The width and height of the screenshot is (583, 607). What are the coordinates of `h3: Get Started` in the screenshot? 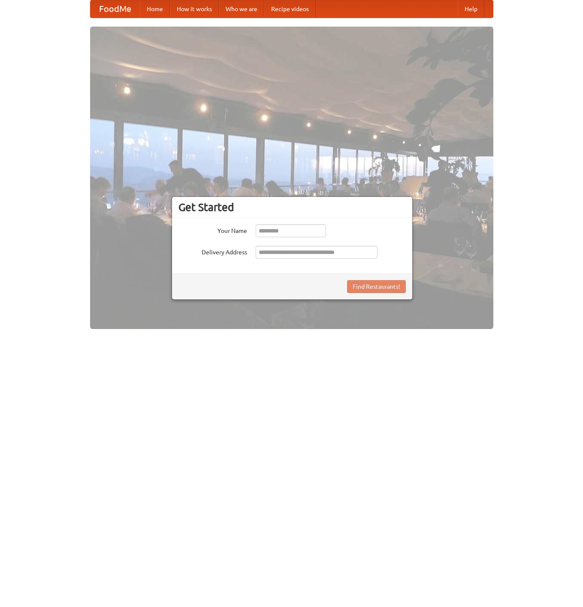 It's located at (292, 207).